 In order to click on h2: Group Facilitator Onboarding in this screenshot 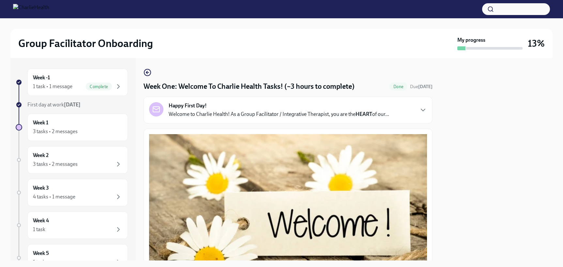, I will do `click(85, 43)`.